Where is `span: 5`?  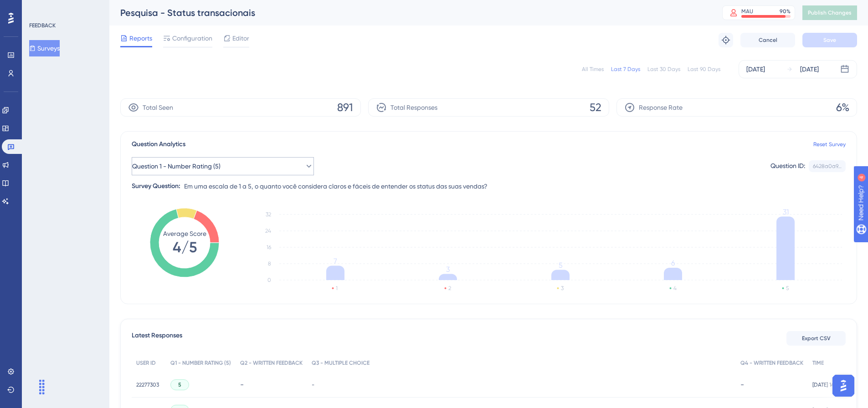
span: 5 is located at coordinates (179, 385).